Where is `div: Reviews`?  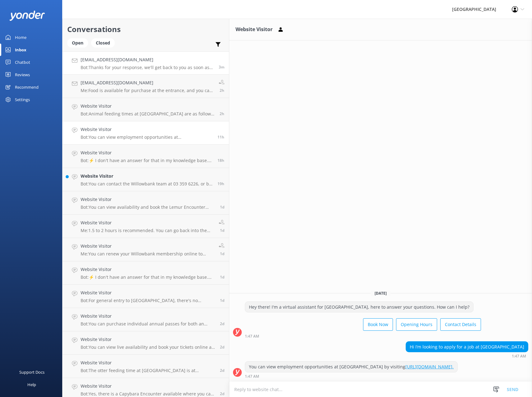
div: Reviews is located at coordinates (22, 75).